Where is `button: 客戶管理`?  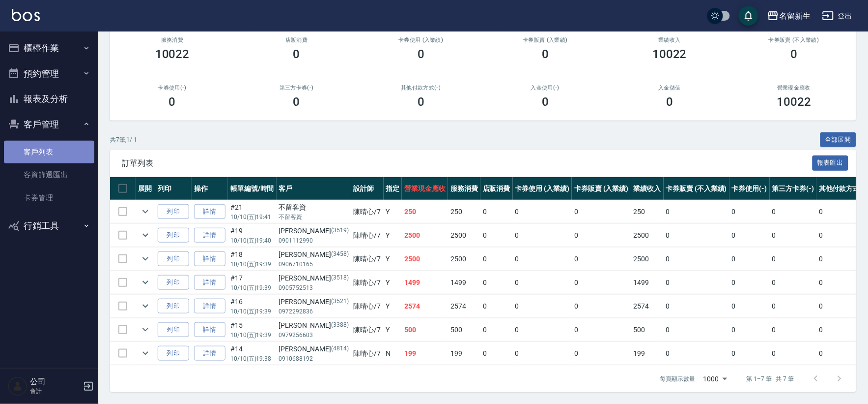 button: 客戶管理 is located at coordinates (49, 125).